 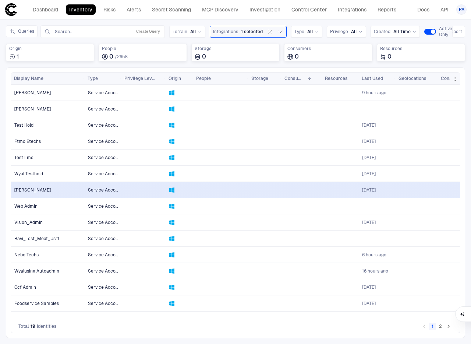 What do you see at coordinates (369, 158) in the screenshot?
I see `div: 2/27/2019 20:09:50` at bounding box center [369, 158].